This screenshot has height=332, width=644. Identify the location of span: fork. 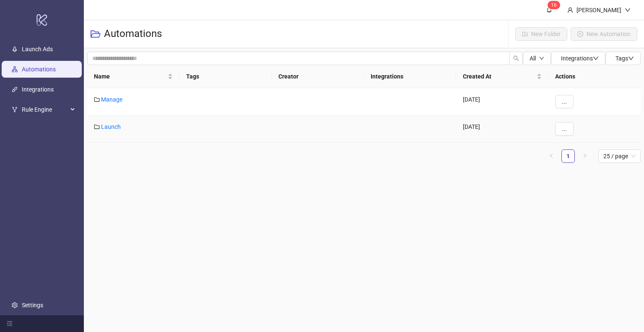
(15, 110).